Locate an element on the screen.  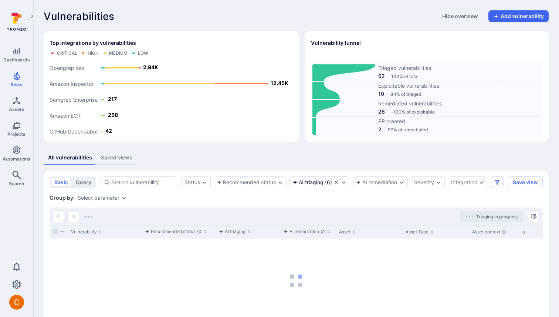
text: 42 is located at coordinates (109, 130).